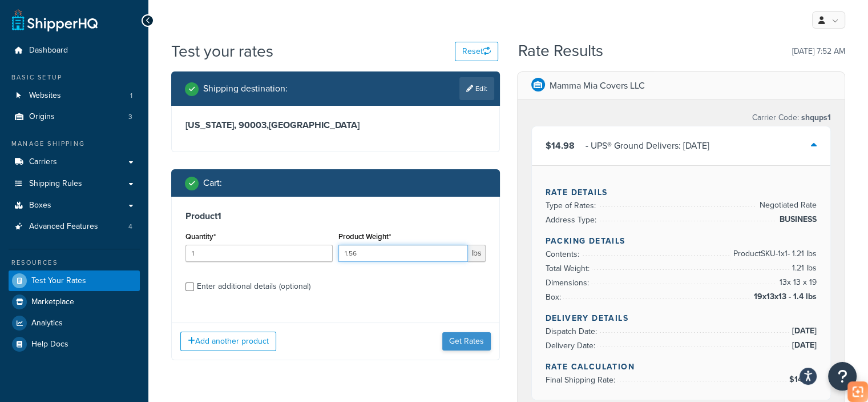  Describe the element at coordinates (682, 240) in the screenshot. I see `h4: Packing Details` at that location.